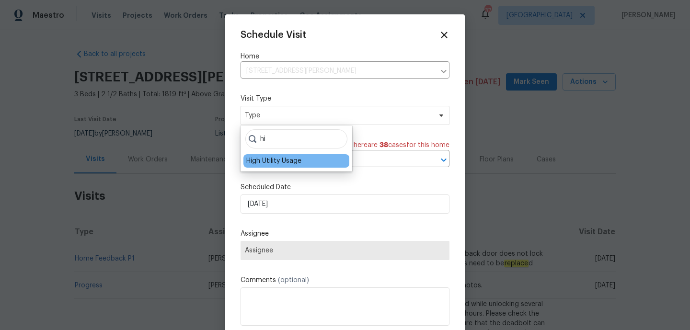 This screenshot has height=330, width=690. What do you see at coordinates (345, 234) in the screenshot?
I see `label: Assignee` at bounding box center [345, 234].